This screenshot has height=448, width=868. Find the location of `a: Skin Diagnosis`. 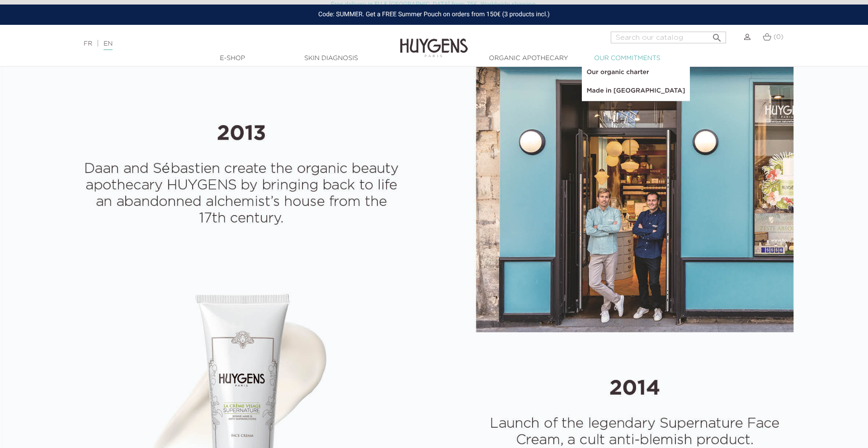

a: Skin Diagnosis is located at coordinates (331, 58).